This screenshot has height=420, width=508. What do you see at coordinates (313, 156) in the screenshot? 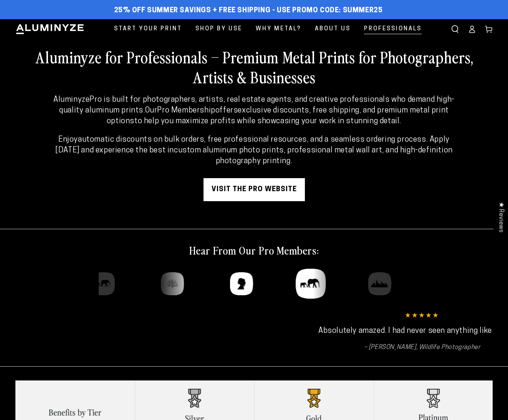
I see `strong: custom aluminum photo prints, professional metal wall art, and high-definition photography printing.` at bounding box center [313, 156].